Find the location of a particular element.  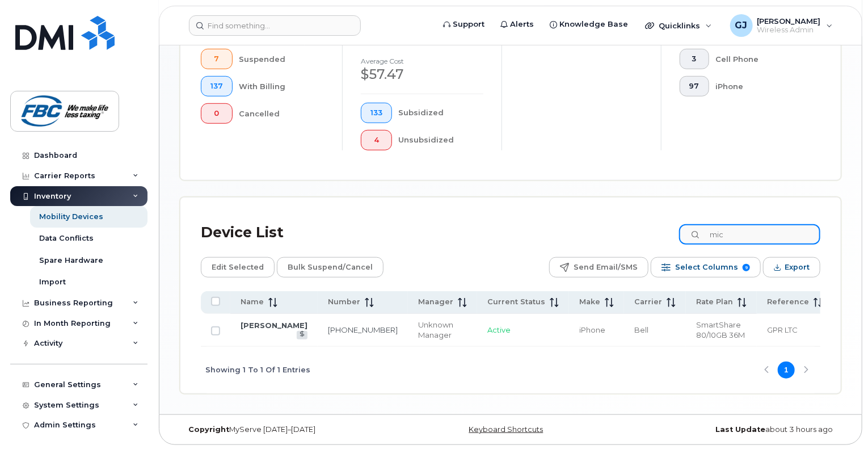

span: Wireless Admin is located at coordinates (789, 30).